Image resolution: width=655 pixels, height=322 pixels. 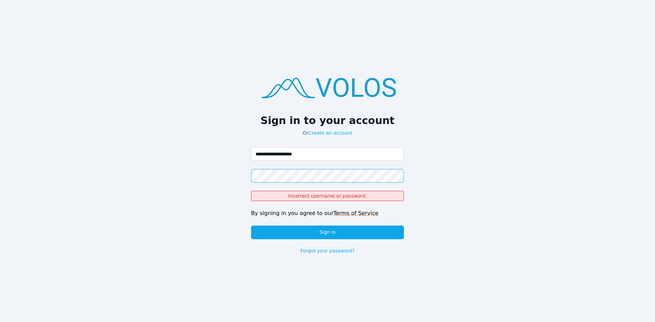 I want to click on div: Incorrect username or password., so click(x=328, y=196).